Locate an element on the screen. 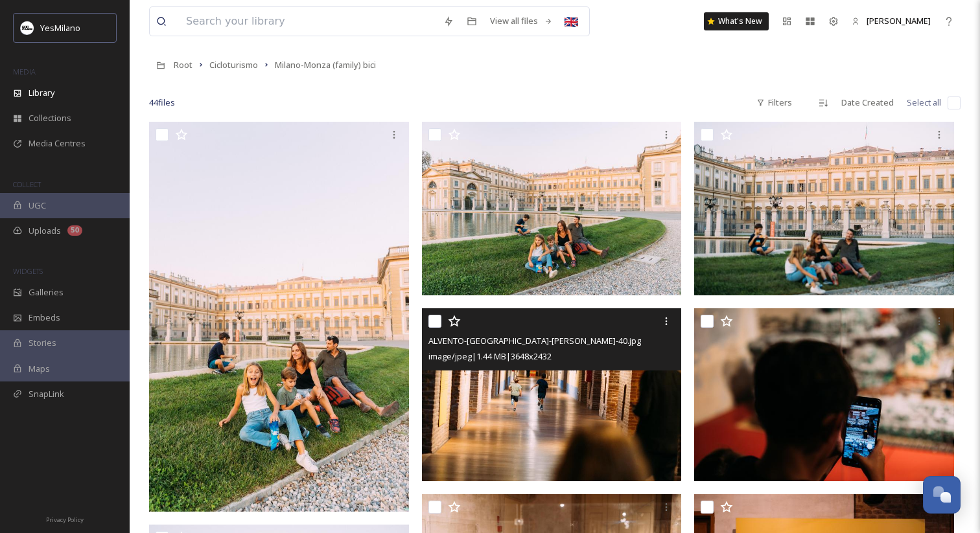 The width and height of the screenshot is (980, 533). span: image/jpeg | 1.44 MB | 3648 x 2432 is located at coordinates (490, 356).